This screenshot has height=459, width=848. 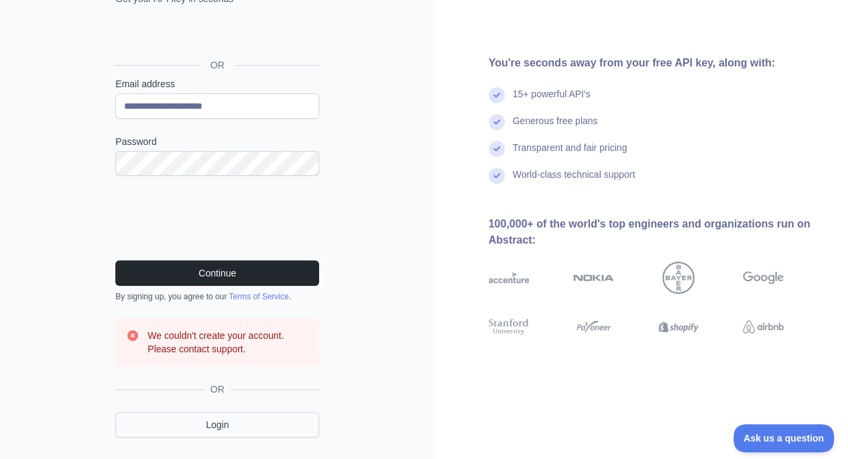 What do you see at coordinates (658, 232) in the screenshot?
I see `div: 100,000+ of the world's top engineers and organizations run on Abstract:` at bounding box center [658, 232].